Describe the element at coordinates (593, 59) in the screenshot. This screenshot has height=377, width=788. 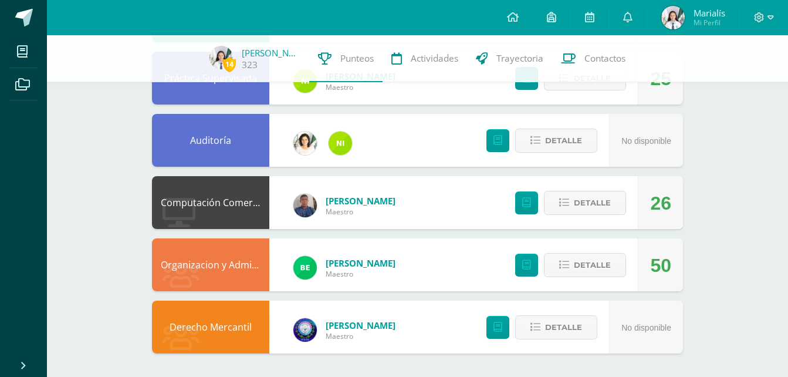
I see `a: Contactos` at that location.